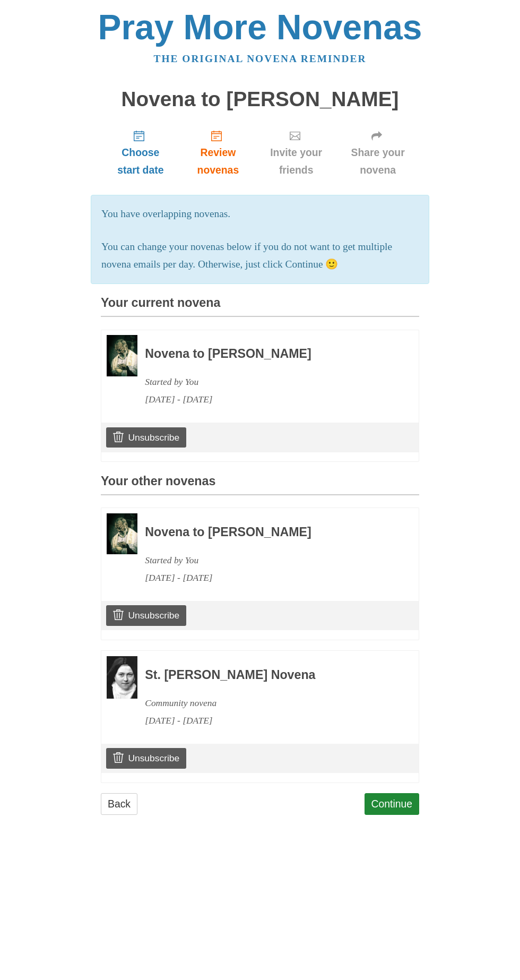  I want to click on span: Share your novena, so click(378, 162).